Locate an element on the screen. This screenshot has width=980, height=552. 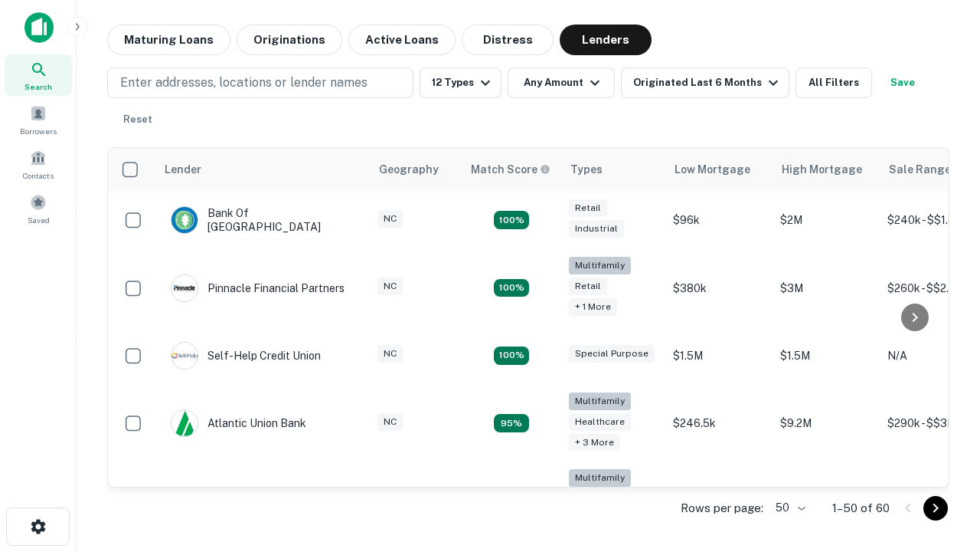
div: Atlantic Union Bank is located at coordinates (239, 423).